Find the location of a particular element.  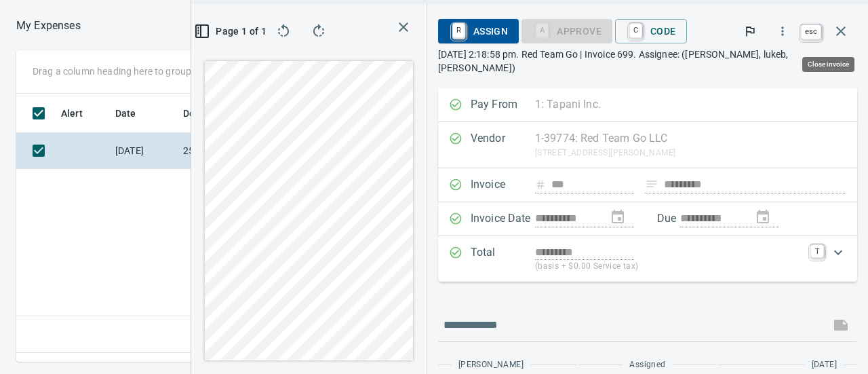

span: Code is located at coordinates (651, 31).